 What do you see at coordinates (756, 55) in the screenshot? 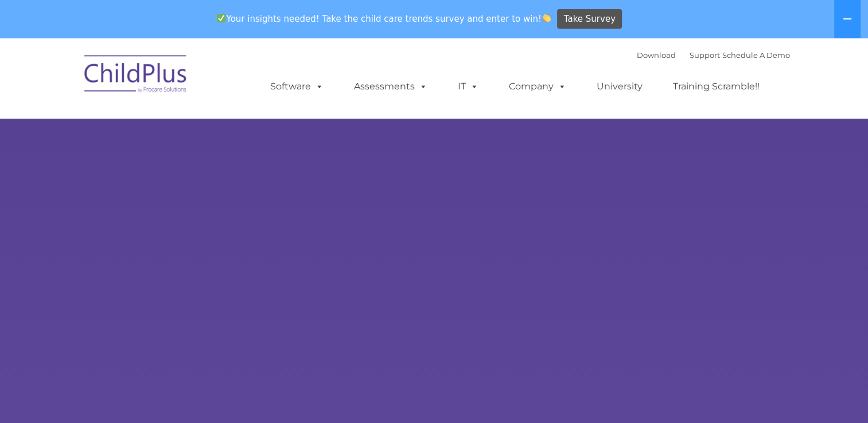
I see `a: Schedule A Demo` at bounding box center [756, 55].